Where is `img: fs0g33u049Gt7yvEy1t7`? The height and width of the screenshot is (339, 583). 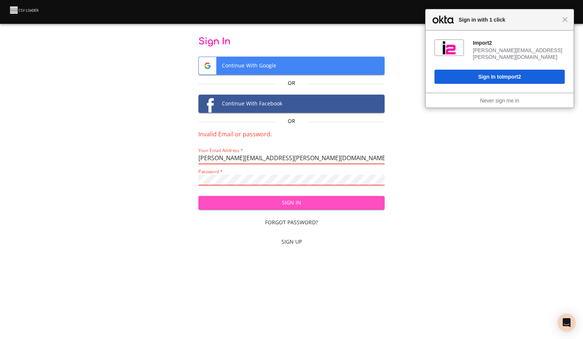 img: fs0g33u049Gt7yvEy1t7 is located at coordinates (449, 48).